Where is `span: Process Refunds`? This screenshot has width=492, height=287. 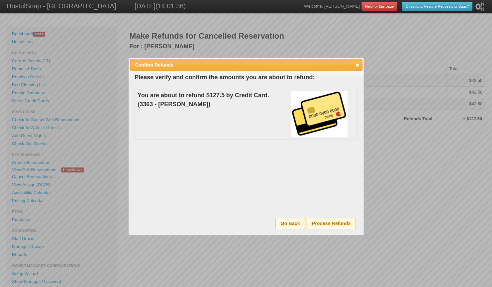
span: Process Refunds is located at coordinates (331, 223).